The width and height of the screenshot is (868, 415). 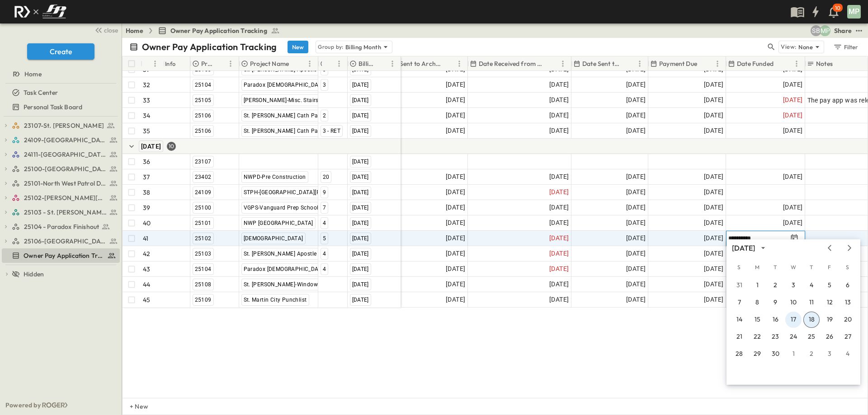 I want to click on a: 25104 - Paradox Finishout, so click(x=65, y=227).